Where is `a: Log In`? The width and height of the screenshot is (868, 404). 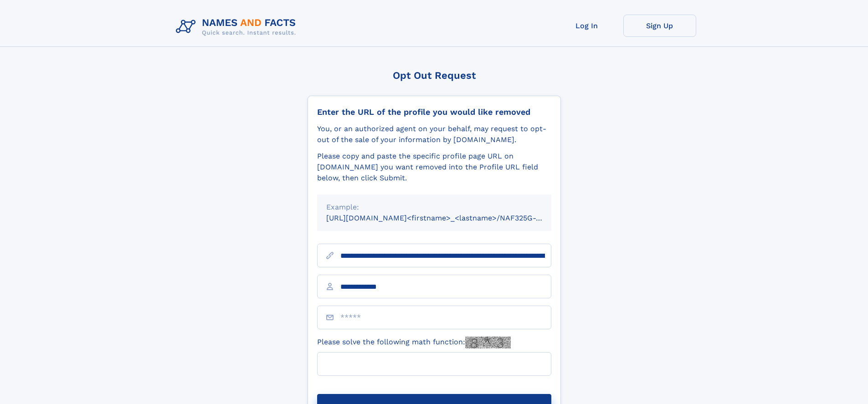
a: Log In is located at coordinates (587, 26).